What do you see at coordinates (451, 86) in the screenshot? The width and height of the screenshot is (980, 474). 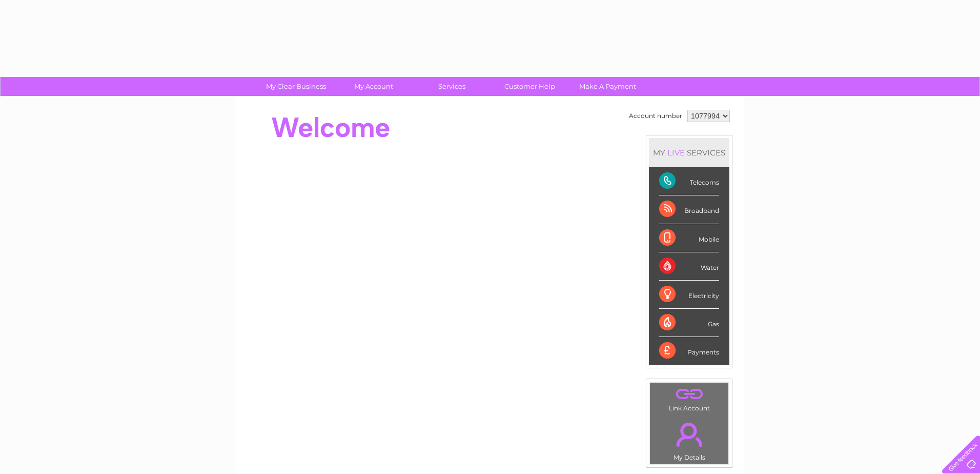 I see `a: Services` at bounding box center [451, 86].